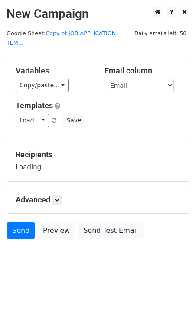 The image size is (196, 311). I want to click on h5: Email column, so click(142, 71).